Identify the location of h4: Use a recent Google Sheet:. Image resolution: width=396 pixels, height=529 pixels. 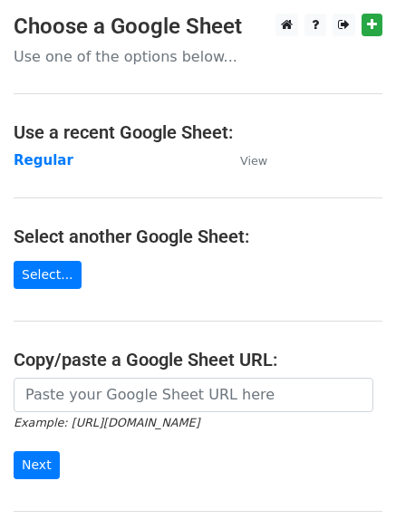
(197, 132).